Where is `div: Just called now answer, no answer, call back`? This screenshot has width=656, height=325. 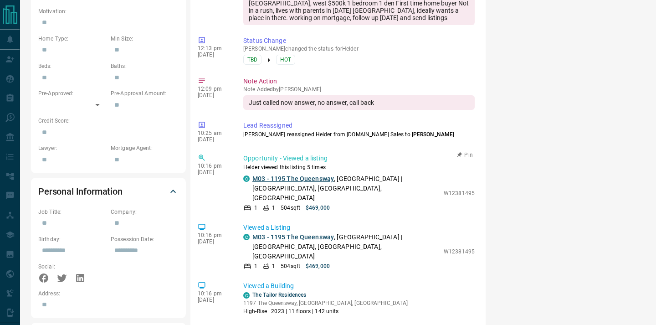 div: Just called now answer, no answer, call back is located at coordinates (359, 103).